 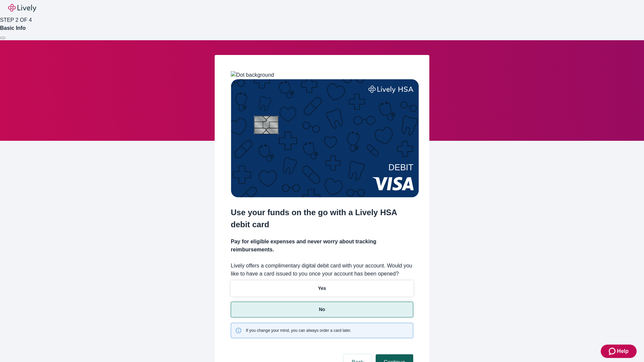 What do you see at coordinates (322, 309) in the screenshot?
I see `button: No` at bounding box center [322, 309].